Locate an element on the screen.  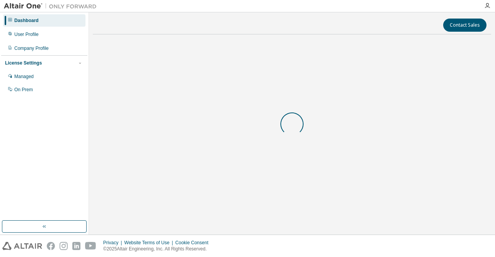
img: Altair One is located at coordinates (52, 6).